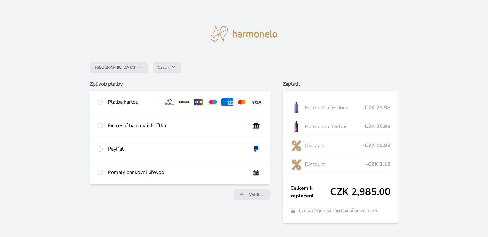  Describe the element at coordinates (244, 34) in the screenshot. I see `img: logo.svg` at that location.